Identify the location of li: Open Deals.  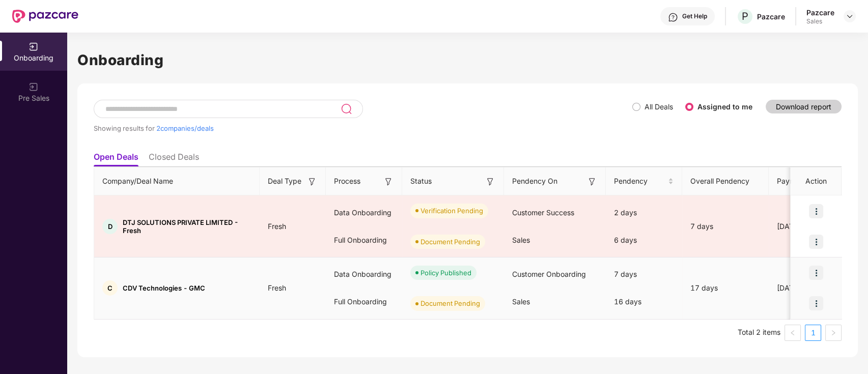
(116, 159).